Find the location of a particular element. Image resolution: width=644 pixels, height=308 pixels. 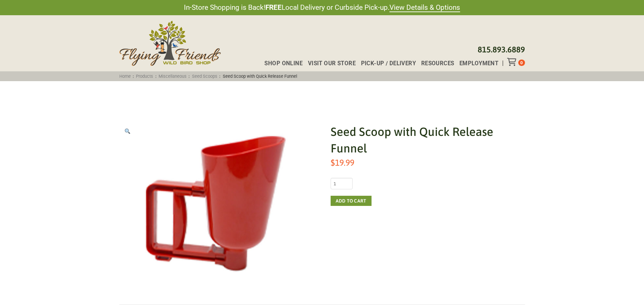

bdi: 19.99 is located at coordinates (342, 162).